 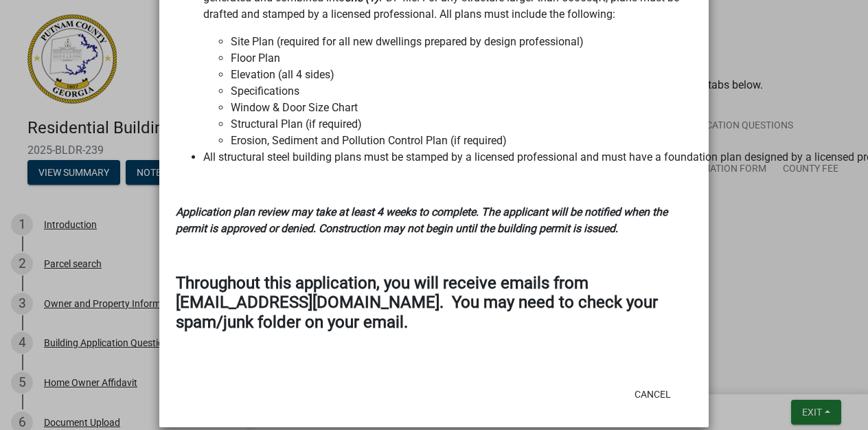 What do you see at coordinates (461, 42) in the screenshot?
I see `li: Site Plan (required for all new dwellings prepared by design professional)` at bounding box center [461, 42].